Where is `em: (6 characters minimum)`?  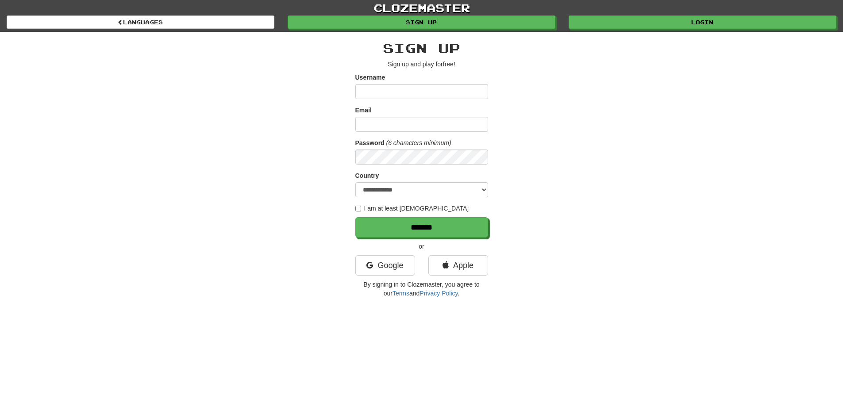
em: (6 characters minimum) is located at coordinates (419, 143).